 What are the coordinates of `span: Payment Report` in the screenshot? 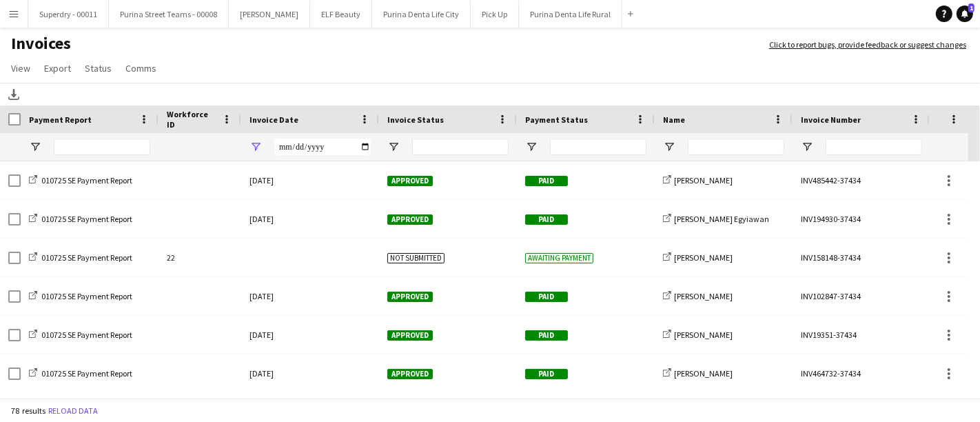 It's located at (60, 119).